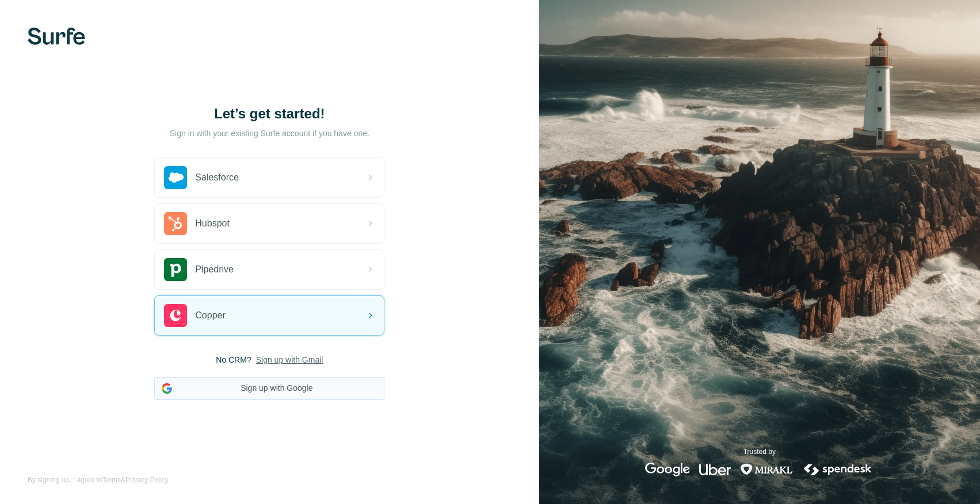 The image size is (980, 504). Describe the element at coordinates (767, 470) in the screenshot. I see `img: mirakl's logo` at that location.